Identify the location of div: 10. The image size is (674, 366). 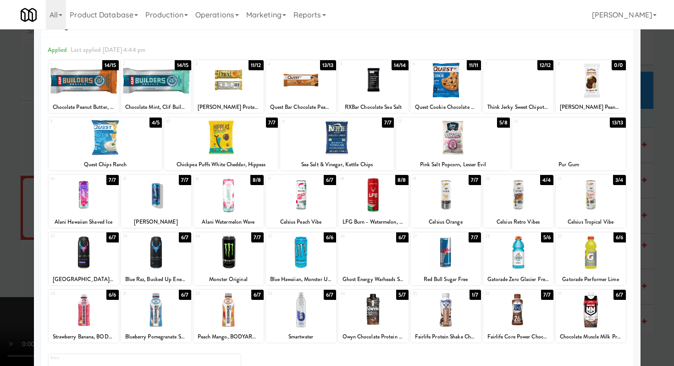
(194, 121).